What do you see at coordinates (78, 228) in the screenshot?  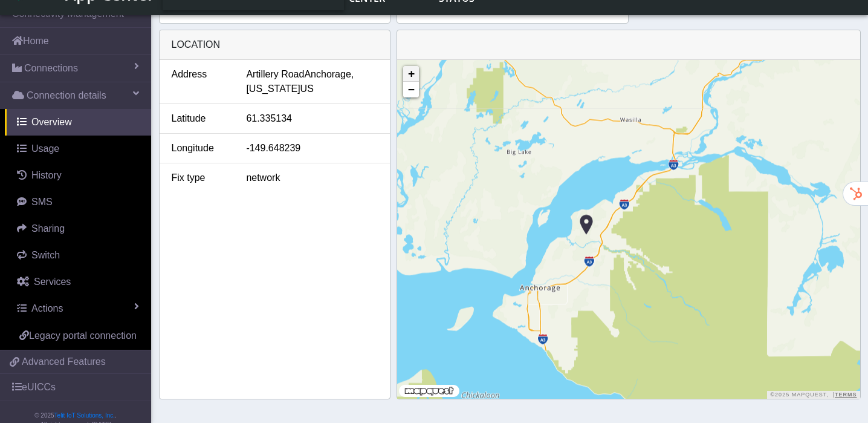 I see `a: Sharing` at bounding box center [78, 228].